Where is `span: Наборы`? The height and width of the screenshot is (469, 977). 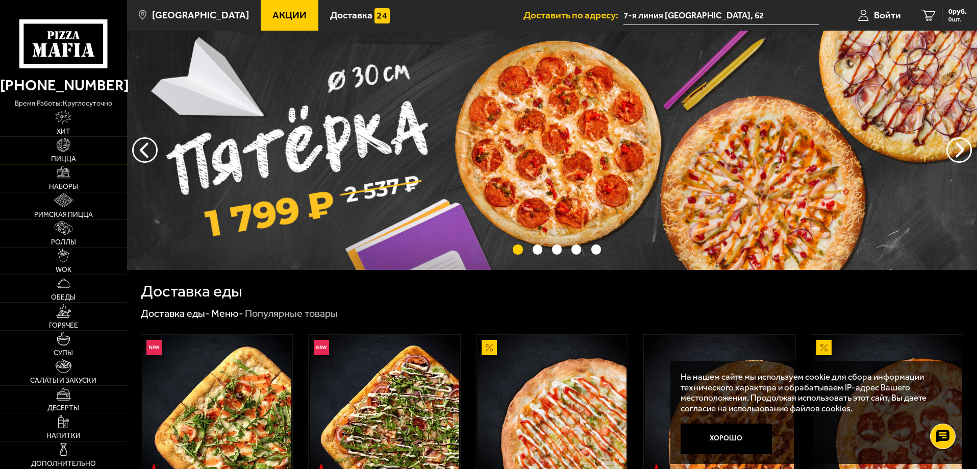 span: Наборы is located at coordinates (63, 187).